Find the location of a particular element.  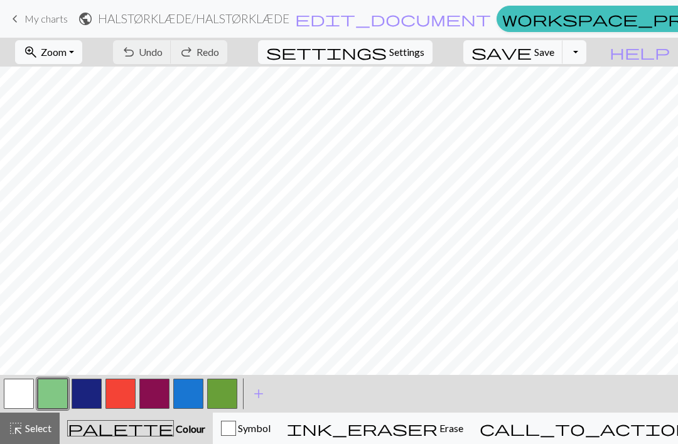

button: Erase is located at coordinates (375, 428).